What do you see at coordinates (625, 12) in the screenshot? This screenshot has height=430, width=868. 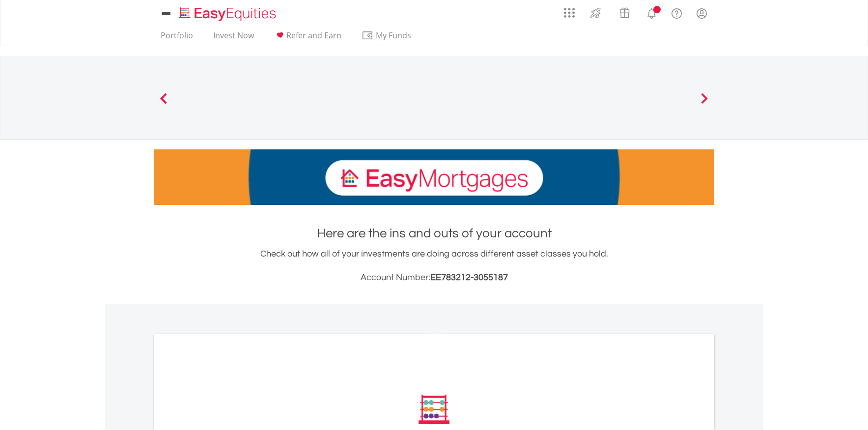 I see `a: Vouchers` at bounding box center [625, 12].